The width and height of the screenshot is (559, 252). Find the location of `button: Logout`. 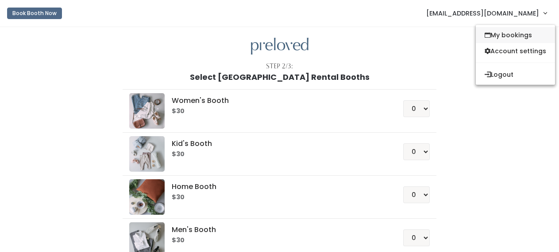

button: Logout is located at coordinates (515, 74).